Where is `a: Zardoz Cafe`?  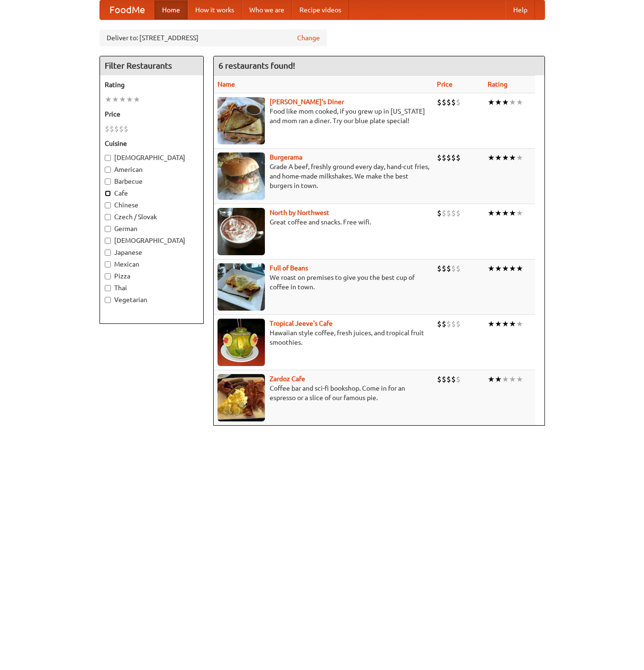 a: Zardoz Cafe is located at coordinates (287, 379).